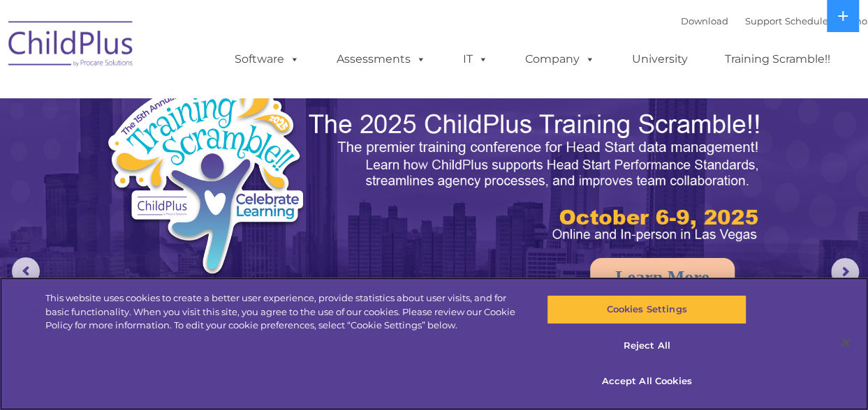 Image resolution: width=868 pixels, height=410 pixels. I want to click on a: Assessments, so click(381, 59).